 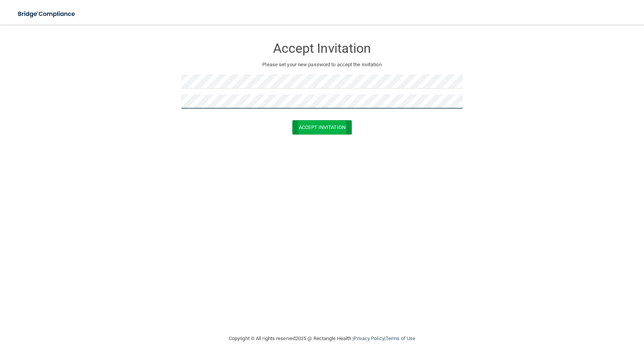 I want to click on button: Accept Invitation, so click(x=322, y=127).